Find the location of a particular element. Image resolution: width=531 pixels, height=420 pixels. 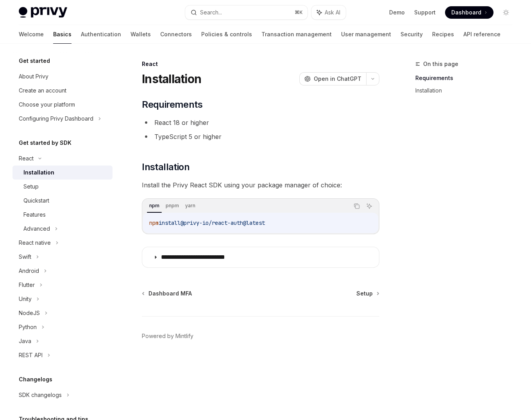

a: Dashboard is located at coordinates (469, 12).